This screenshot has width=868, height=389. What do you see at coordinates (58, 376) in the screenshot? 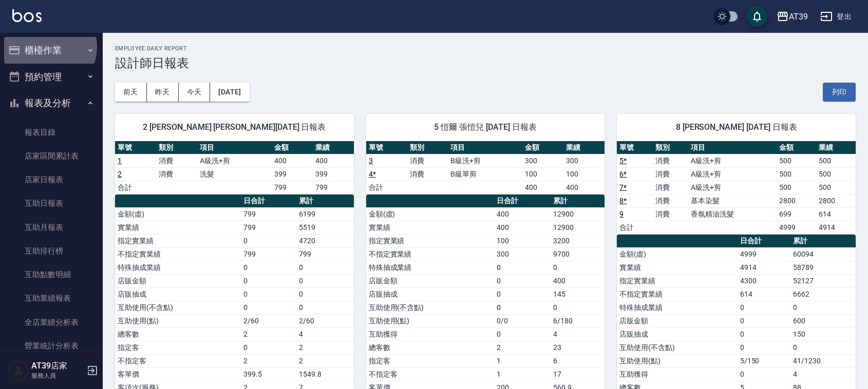
I see `p: 服務人員` at bounding box center [58, 376].